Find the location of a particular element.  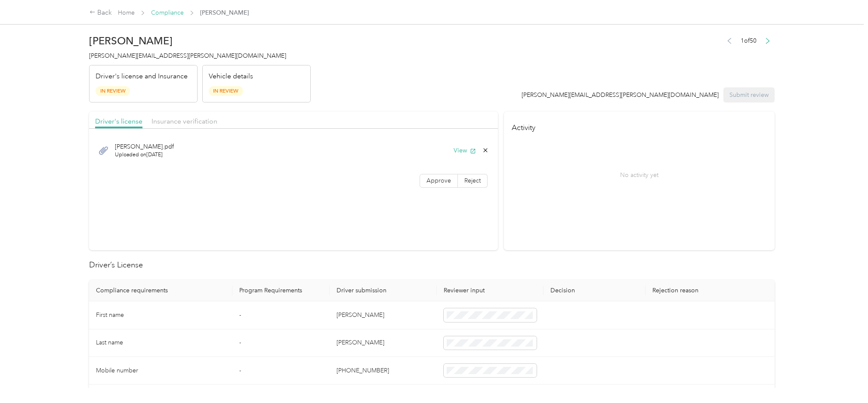

span: Reject is located at coordinates (473, 180).